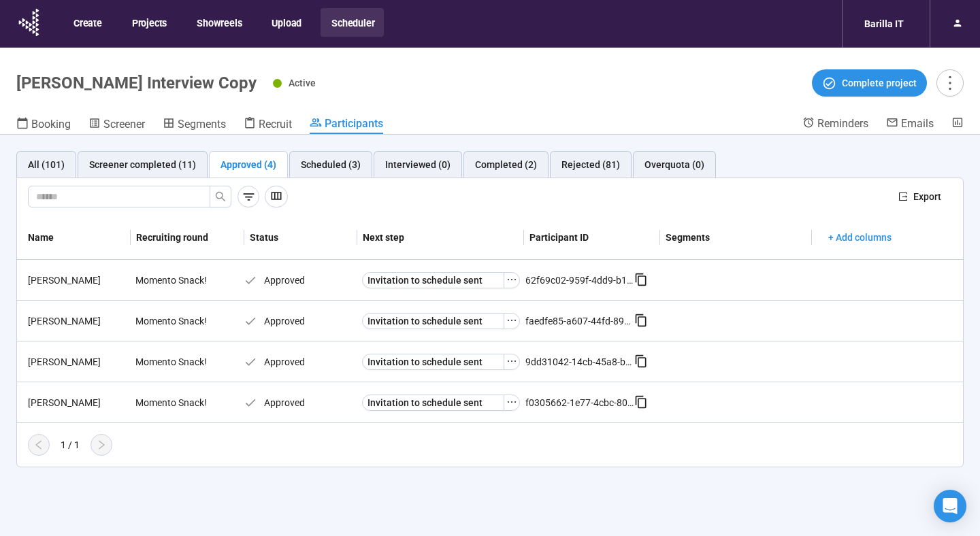 Image resolution: width=980 pixels, height=536 pixels. What do you see at coordinates (285, 22) in the screenshot?
I see `button: Upload` at bounding box center [285, 22].